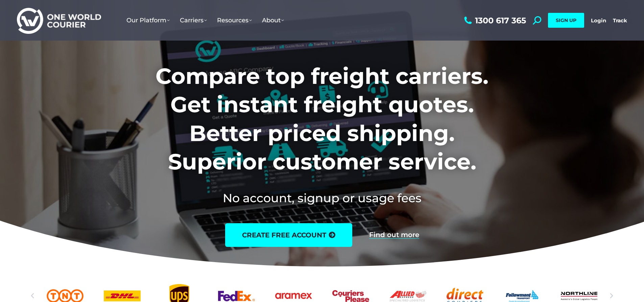 The height and width of the screenshot is (302, 644). Describe the element at coordinates (59, 20) in the screenshot. I see `img: One World Courier` at that location.